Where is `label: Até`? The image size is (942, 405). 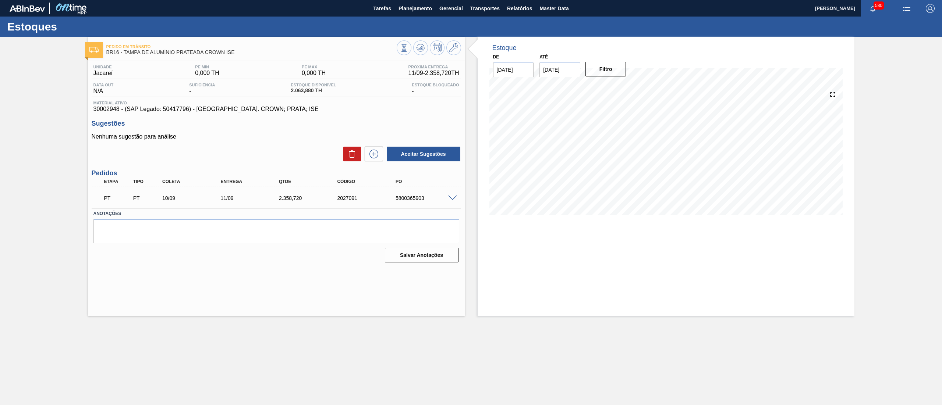
label: Até is located at coordinates (543, 57).